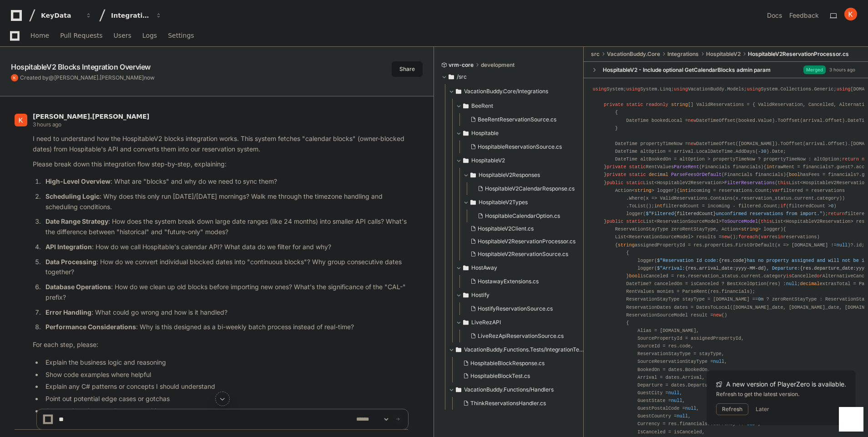  I want to click on span: VacationBuddy.Core, so click(633, 54).